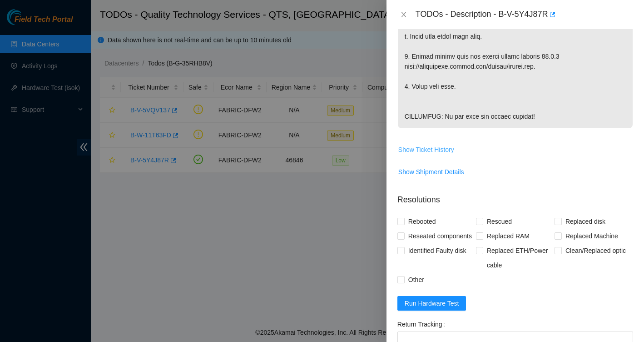  Describe the element at coordinates (437, 250) in the screenshot. I see `span: Identified Faulty disk` at that location.